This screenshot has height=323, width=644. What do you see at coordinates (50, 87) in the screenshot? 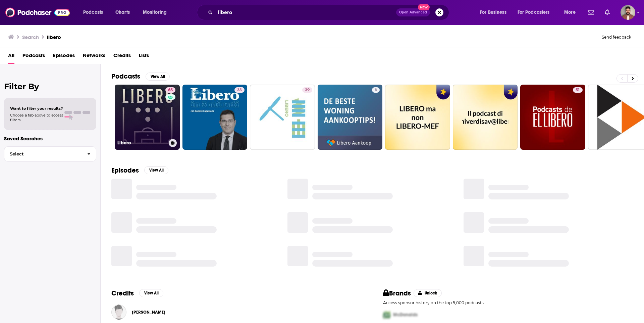
I see `h2: Filter By` at bounding box center [50, 87].